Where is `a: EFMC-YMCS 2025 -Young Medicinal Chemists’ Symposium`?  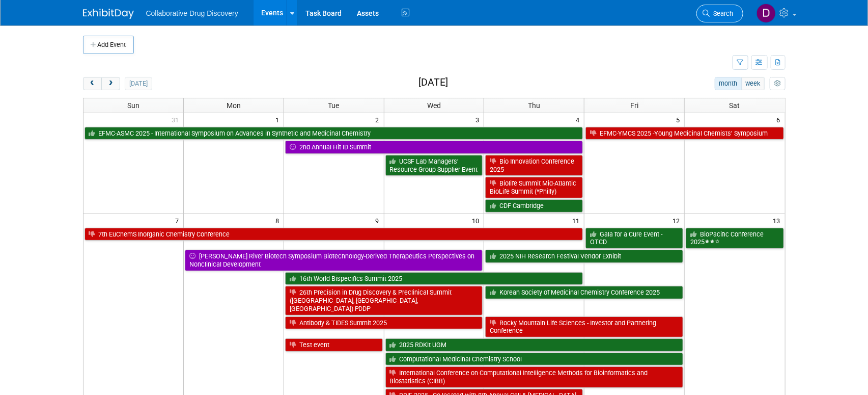
a: EFMC-YMCS 2025 -Young Medicinal Chemists’ Symposium is located at coordinates (684, 134).